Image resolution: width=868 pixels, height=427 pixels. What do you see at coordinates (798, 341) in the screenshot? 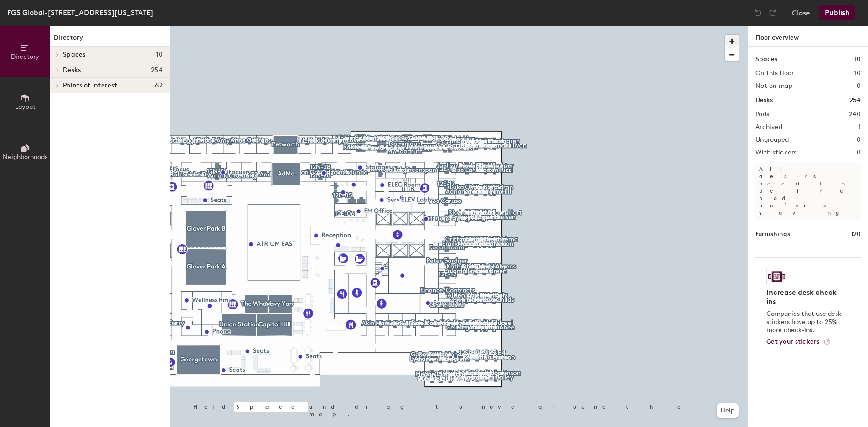
I see `a: Get your stickers` at bounding box center [798, 341].